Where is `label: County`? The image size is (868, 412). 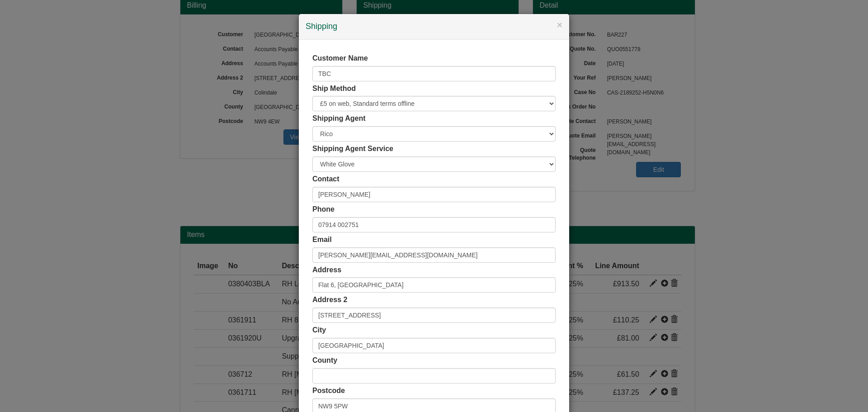 label: County is located at coordinates (324, 360).